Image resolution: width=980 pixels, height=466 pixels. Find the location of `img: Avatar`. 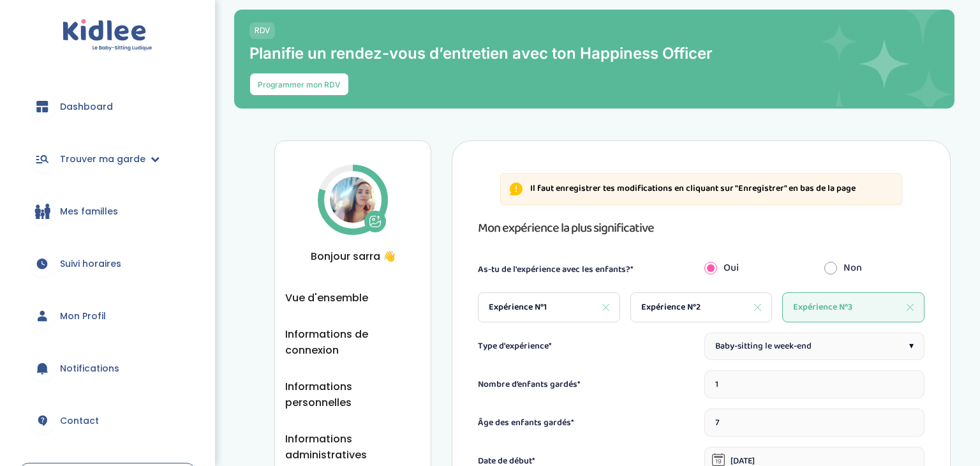

img: Avatar is located at coordinates (353, 200).